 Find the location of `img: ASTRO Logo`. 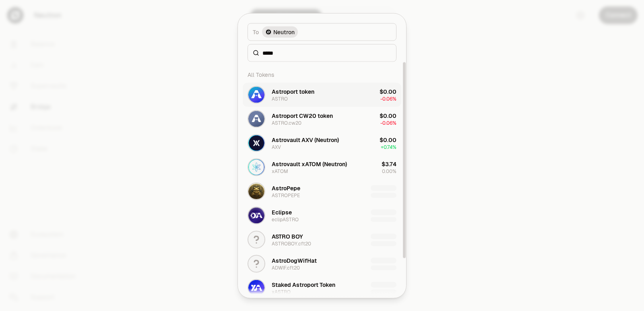

img: ASTRO Logo is located at coordinates (256, 95).